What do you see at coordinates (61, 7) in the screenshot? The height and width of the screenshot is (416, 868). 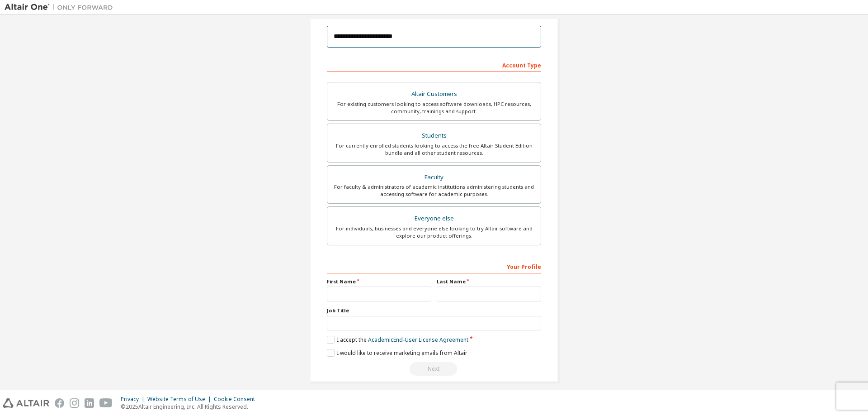 I see `img: Altair One` at bounding box center [61, 7].